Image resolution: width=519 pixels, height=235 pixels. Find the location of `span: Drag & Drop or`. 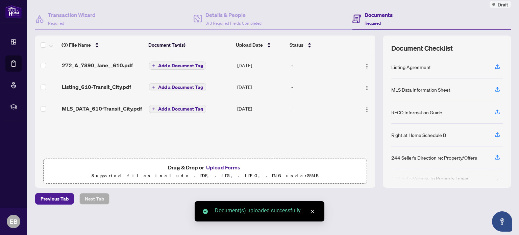

span: Drag & Drop or is located at coordinates (205, 167).